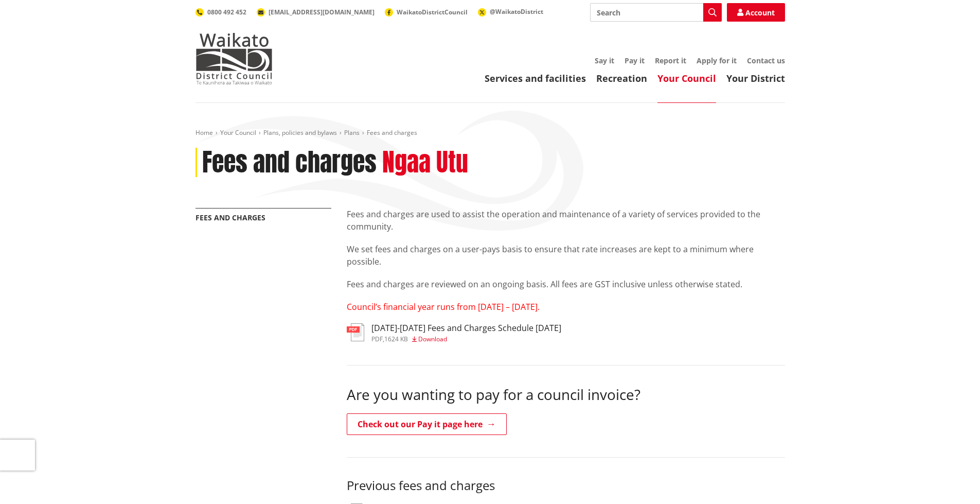 The width and height of the screenshot is (980, 504). What do you see at coordinates (566, 220) in the screenshot?
I see `p: Fees and charges are used to assist the operation and maintenance of a variety of services provid...` at bounding box center [566, 220].